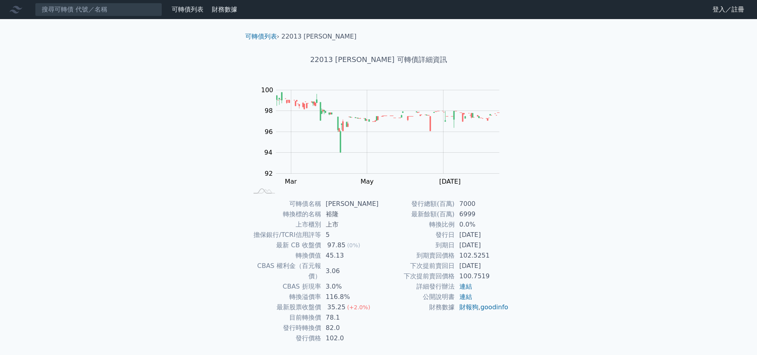  What do you see at coordinates (269, 131) in the screenshot?
I see `tspan: 96` at bounding box center [269, 131].